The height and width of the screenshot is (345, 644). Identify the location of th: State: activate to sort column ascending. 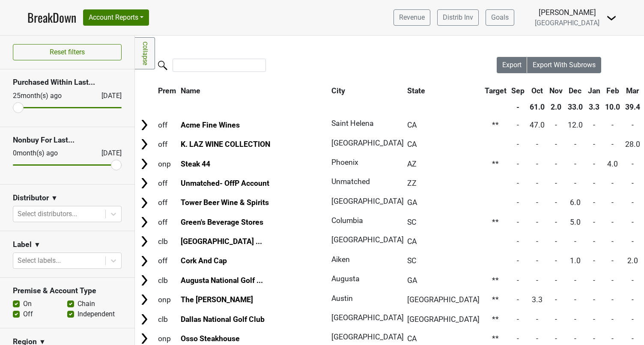
(443, 90).